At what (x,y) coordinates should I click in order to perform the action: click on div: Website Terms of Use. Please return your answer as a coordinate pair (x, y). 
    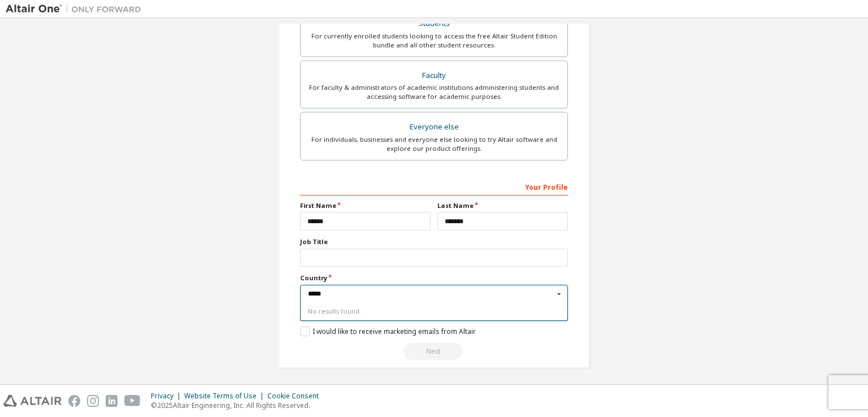
    Looking at the image, I should click on (225, 396).